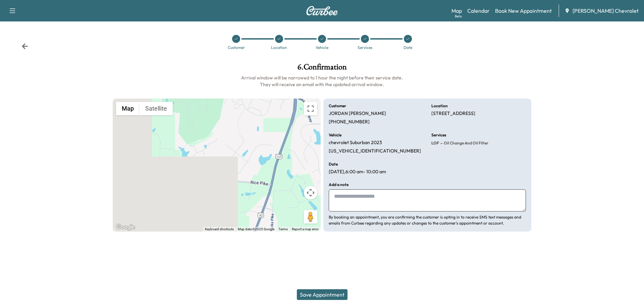 The height and width of the screenshot is (308, 644). Describe the element at coordinates (523, 11) in the screenshot. I see `a: Book New Appointment` at that location.